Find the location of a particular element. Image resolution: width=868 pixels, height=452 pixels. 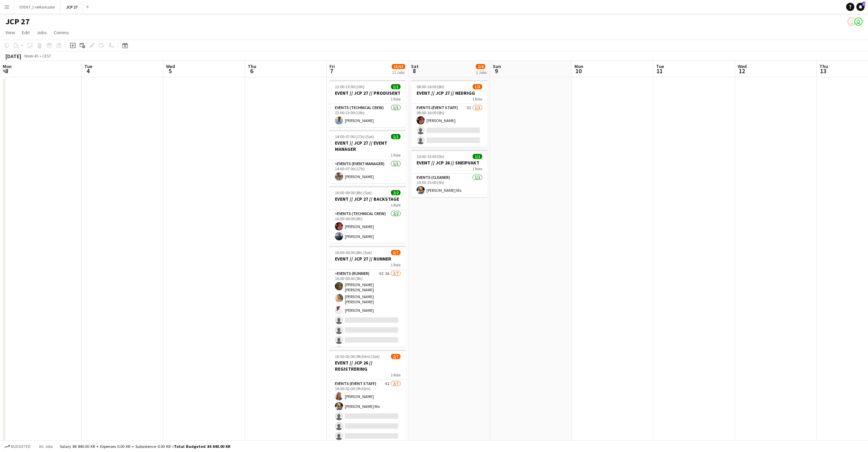

span: 3 is located at coordinates (7, 71).